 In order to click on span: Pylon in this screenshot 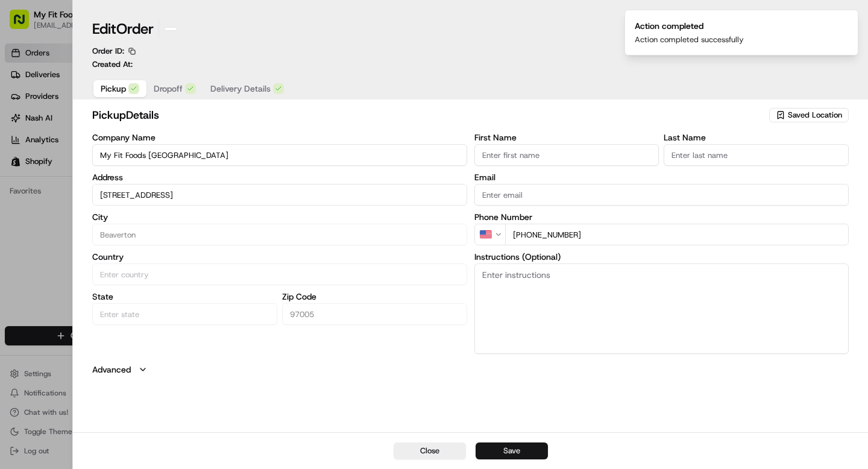, I will do `click(132, 271)`.